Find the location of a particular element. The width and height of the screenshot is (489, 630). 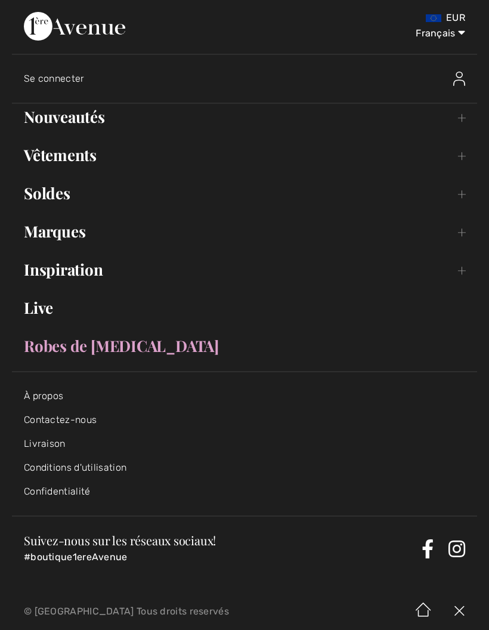

div: EUR is located at coordinates (377, 18).